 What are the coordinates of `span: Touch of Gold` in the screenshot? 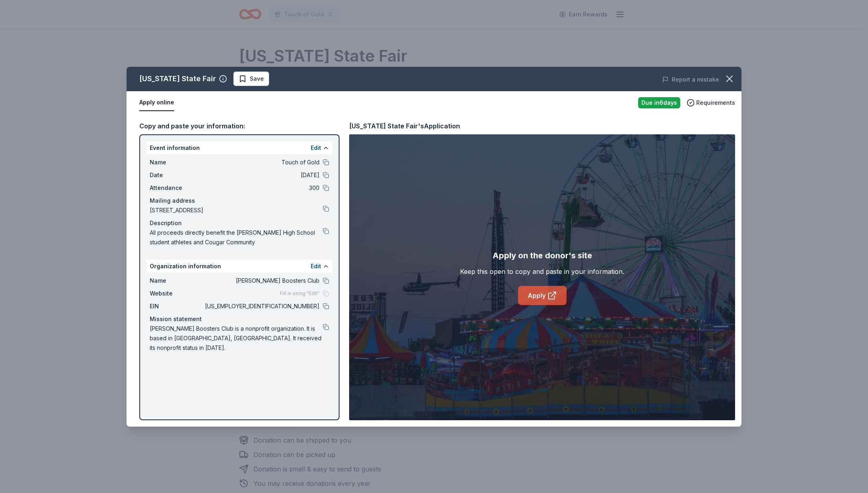 It's located at (261, 162).